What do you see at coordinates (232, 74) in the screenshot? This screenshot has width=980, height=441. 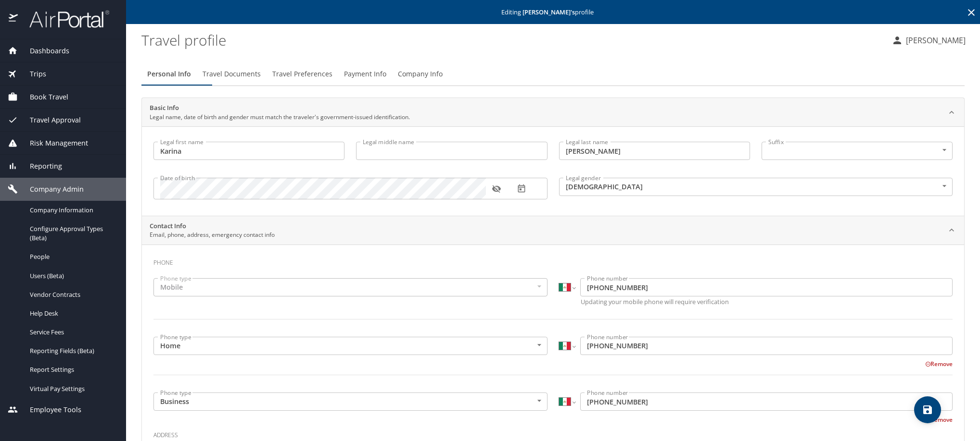 I see `span: Travel Documents` at bounding box center [232, 74].